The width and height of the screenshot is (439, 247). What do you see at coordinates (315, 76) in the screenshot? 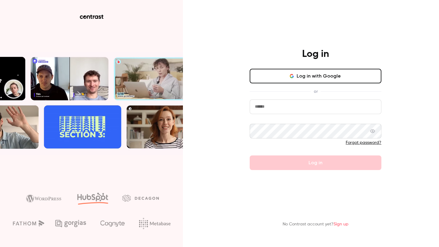
I see `button: Log in with Google` at bounding box center [315, 76].